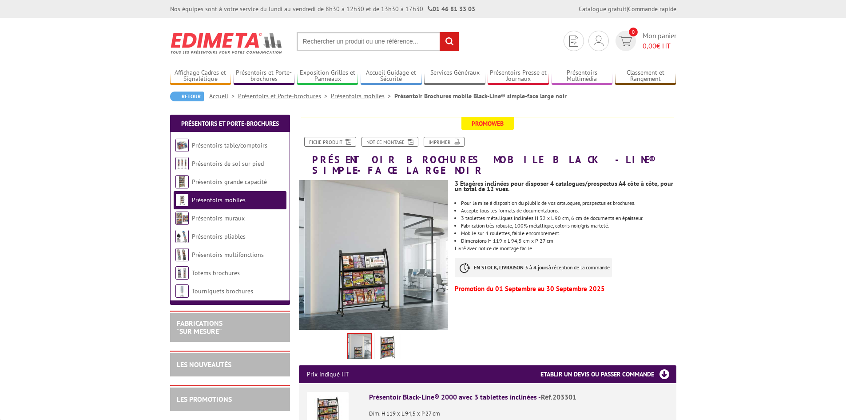  Describe the element at coordinates (323, 9) in the screenshot. I see `div: Nos équipes sont à votre service du lundi au vendredi de 8h30 à 12h30 et de 13h30 à 17h30` at that location.